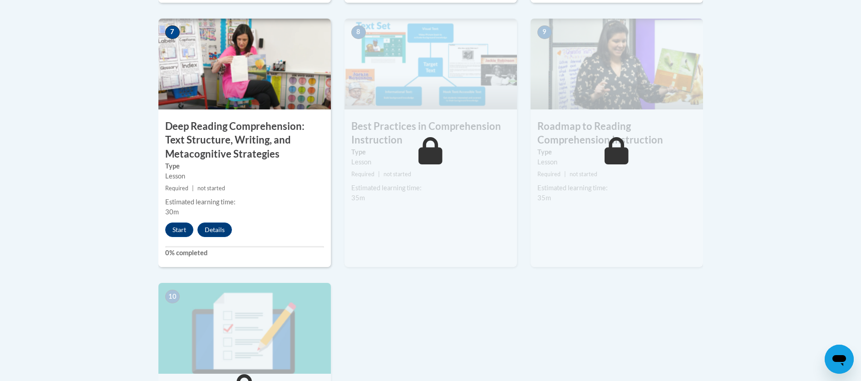 Image resolution: width=861 pixels, height=381 pixels. I want to click on h3: Deep Reading Comprehension: Text Structure, Writing, and Metacognitive Strategies, so click(245, 140).